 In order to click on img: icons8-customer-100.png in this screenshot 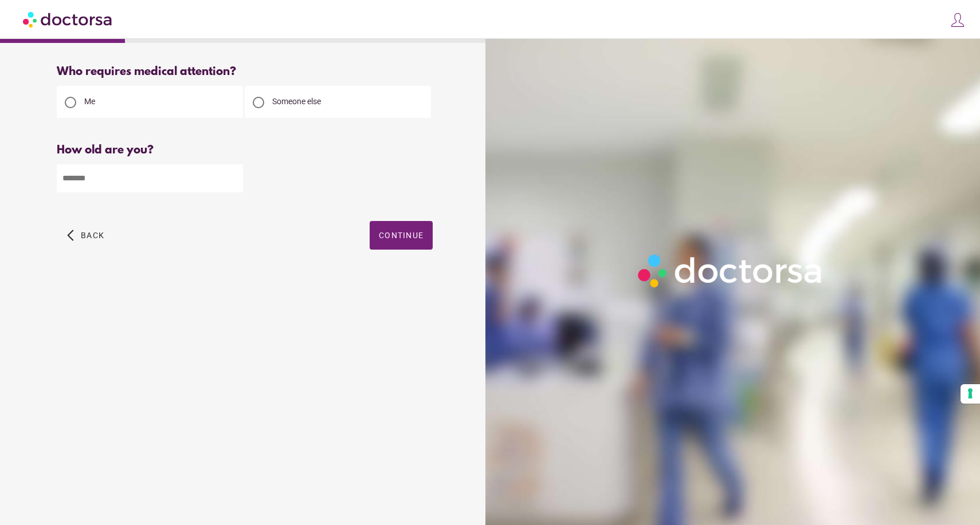, I will do `click(958, 20)`.